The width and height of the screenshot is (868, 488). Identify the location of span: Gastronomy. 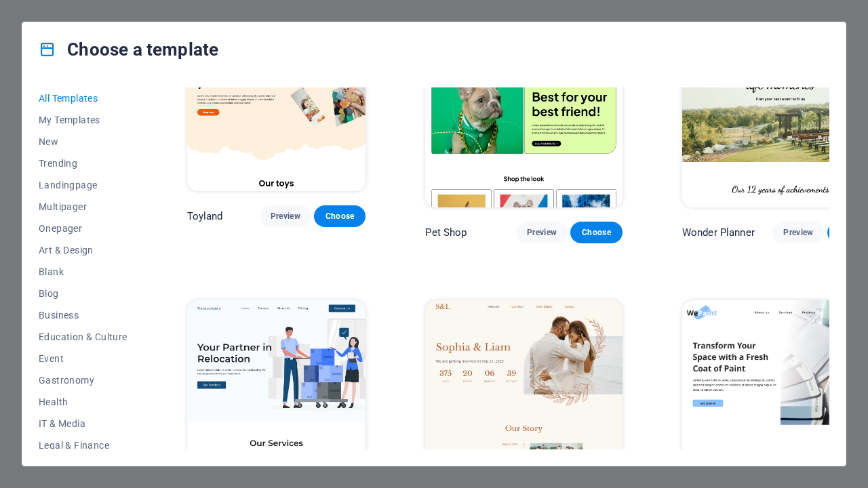
(83, 380).